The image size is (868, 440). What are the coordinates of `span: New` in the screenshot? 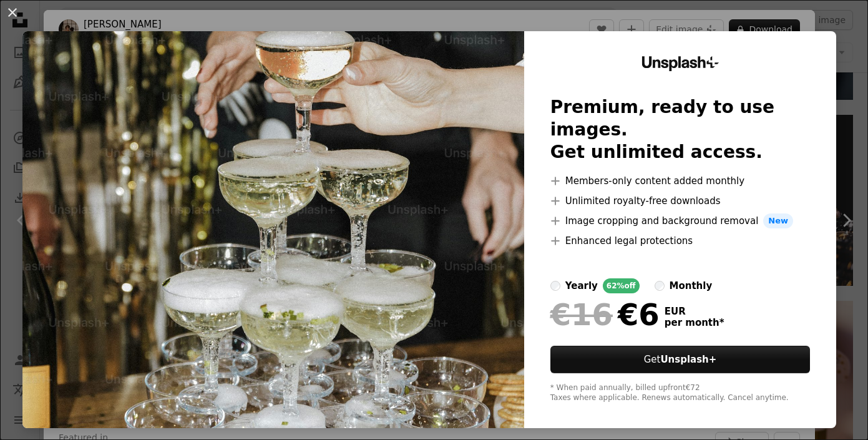 It's located at (778, 221).